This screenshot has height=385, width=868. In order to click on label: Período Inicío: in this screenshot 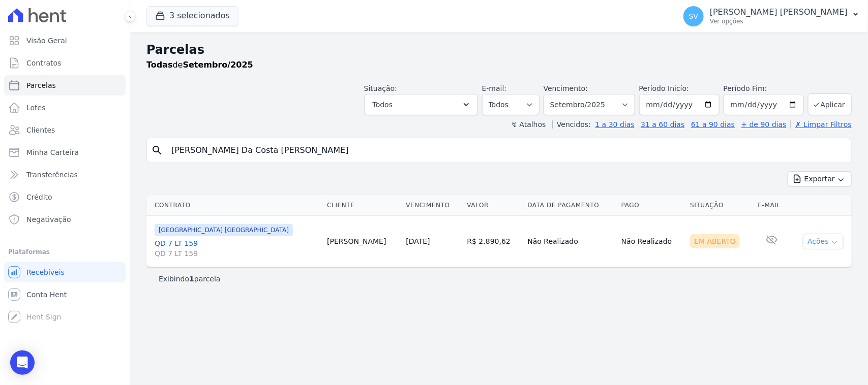, I will do `click(664, 88)`.